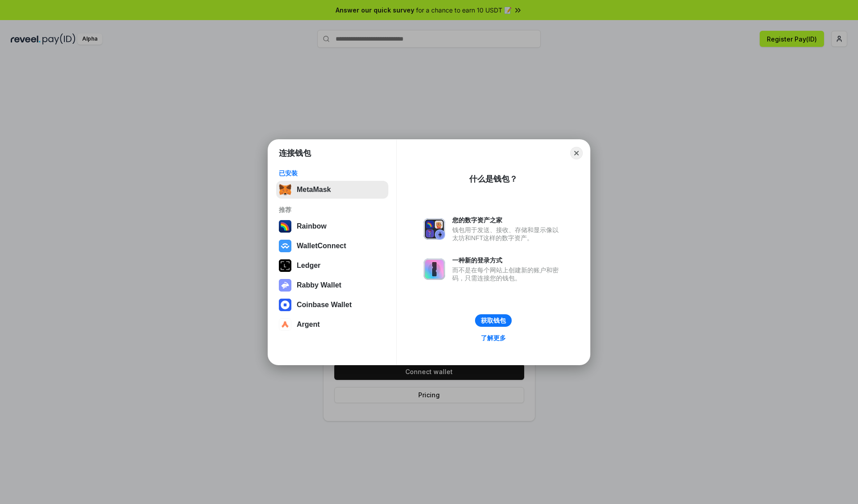  What do you see at coordinates (493, 179) in the screenshot?
I see `div: 什么是钱包？` at bounding box center [493, 179].